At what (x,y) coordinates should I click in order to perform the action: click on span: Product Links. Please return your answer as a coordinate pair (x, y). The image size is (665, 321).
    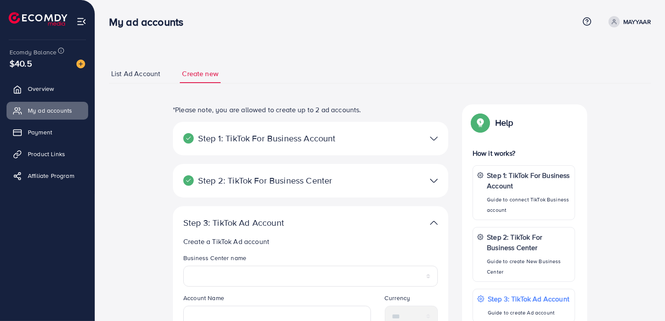
    Looking at the image, I should click on (47, 154).